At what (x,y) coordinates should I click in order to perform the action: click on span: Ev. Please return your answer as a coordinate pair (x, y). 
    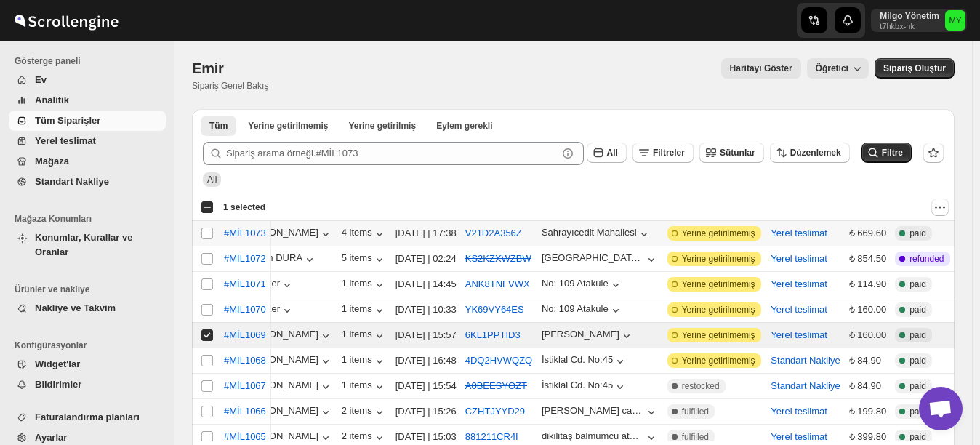
    Looking at the image, I should click on (41, 80).